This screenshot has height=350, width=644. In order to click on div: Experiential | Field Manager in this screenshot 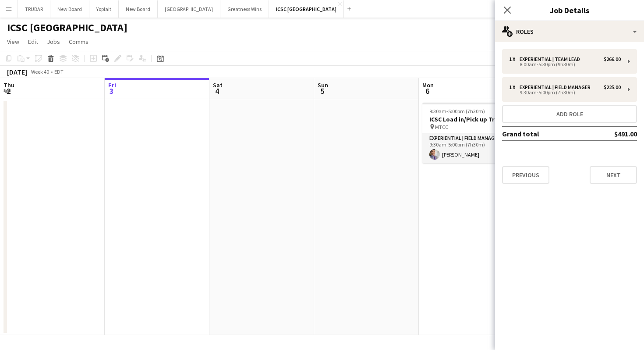, I will do `click(557, 87)`.